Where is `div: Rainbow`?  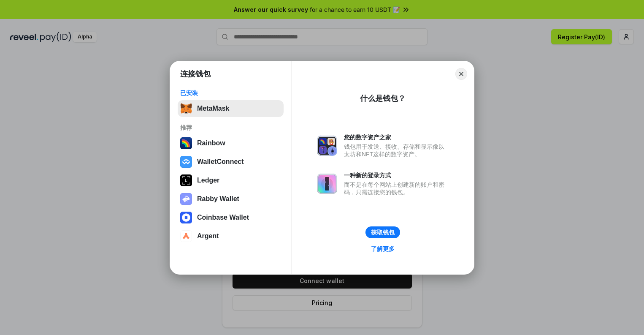
div: Rainbow is located at coordinates (211, 143).